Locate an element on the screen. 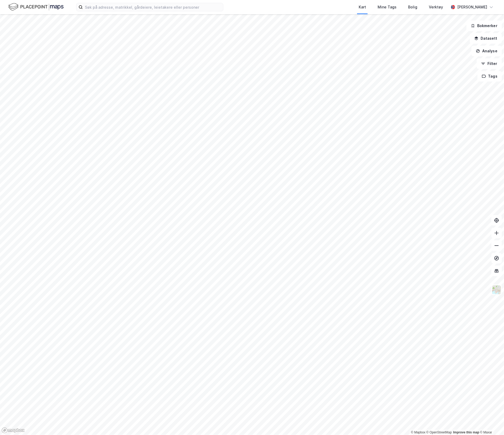  div: Bolig is located at coordinates (413, 7).